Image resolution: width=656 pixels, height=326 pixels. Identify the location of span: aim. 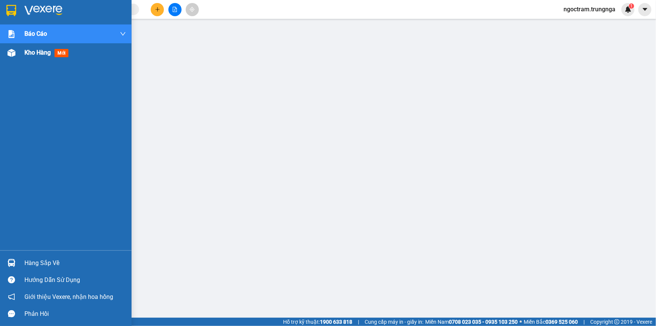
(192, 9).